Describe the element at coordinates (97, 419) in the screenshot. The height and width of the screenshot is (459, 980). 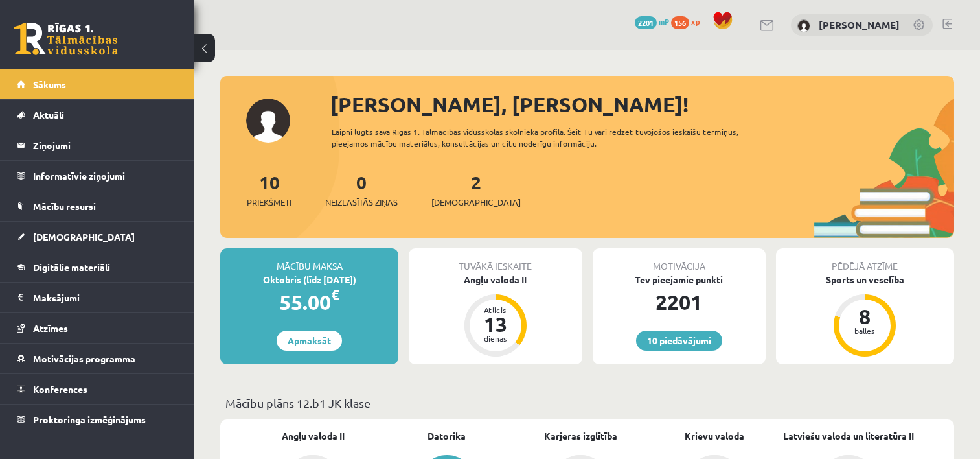
I see `a: Proktoringa izmēģinājums` at that location.